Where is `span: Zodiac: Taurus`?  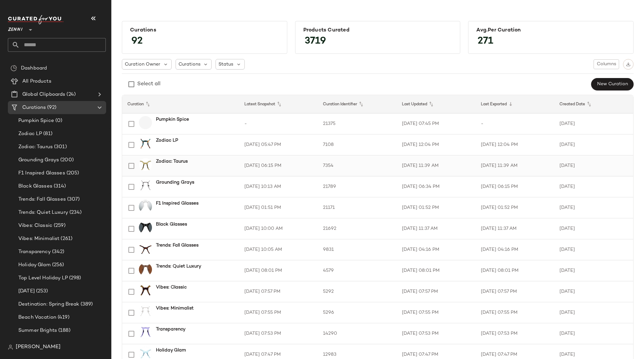
span: Zodiac: Taurus is located at coordinates (35, 147).